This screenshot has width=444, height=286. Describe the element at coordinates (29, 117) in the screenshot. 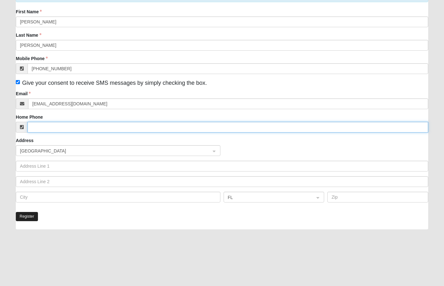

I see `label: Home Phone` at that location.